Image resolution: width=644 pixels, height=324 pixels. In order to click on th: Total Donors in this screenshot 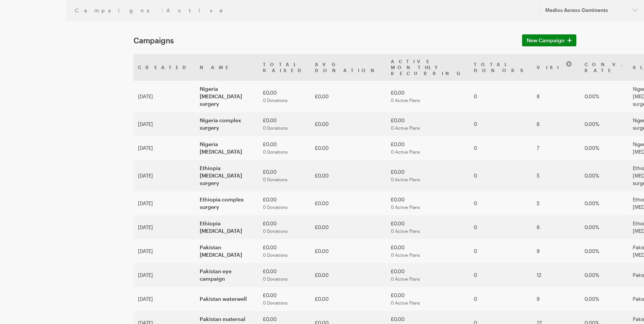, I will do `click(501, 67)`.